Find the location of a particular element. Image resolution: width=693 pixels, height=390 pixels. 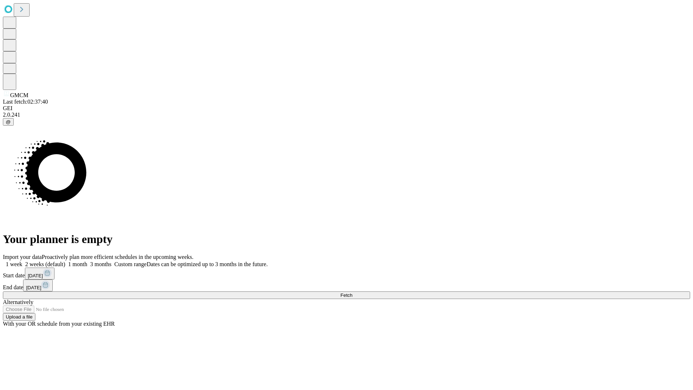

span: 1 week is located at coordinates (14, 264).